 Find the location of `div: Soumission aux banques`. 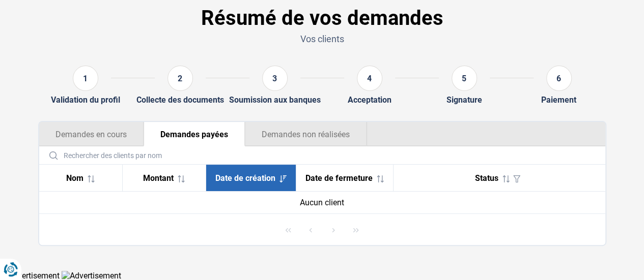

div: Soumission aux banques is located at coordinates (275, 99).